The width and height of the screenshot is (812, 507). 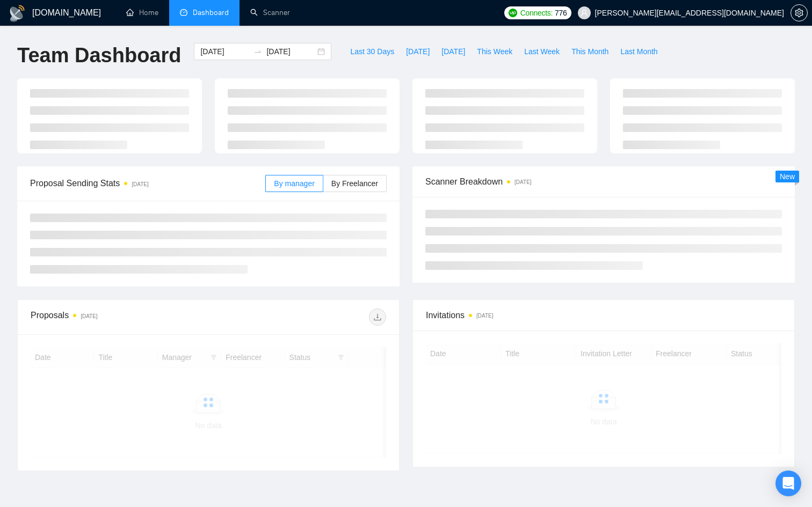 I want to click on div: Open Intercom Messenger, so click(x=788, y=484).